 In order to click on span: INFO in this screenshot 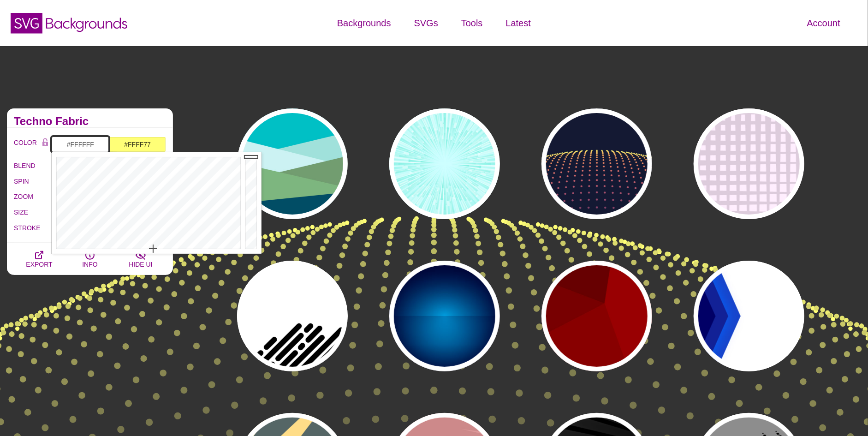, I will do `click(89, 265)`.